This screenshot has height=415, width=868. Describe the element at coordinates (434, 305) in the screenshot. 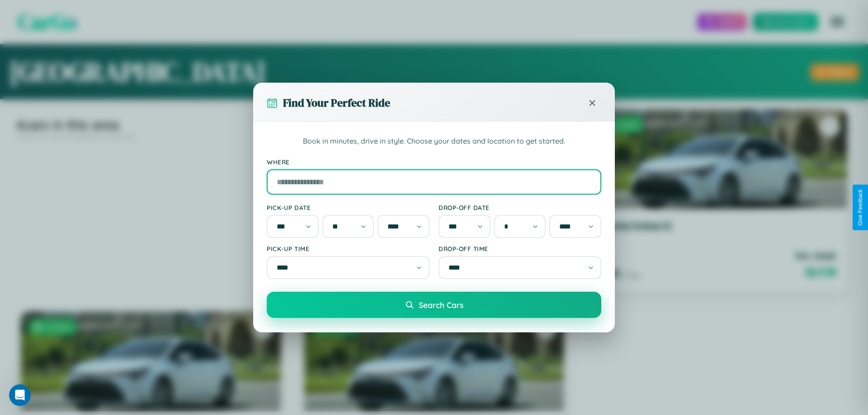

I see `button: Search Cars` at that location.